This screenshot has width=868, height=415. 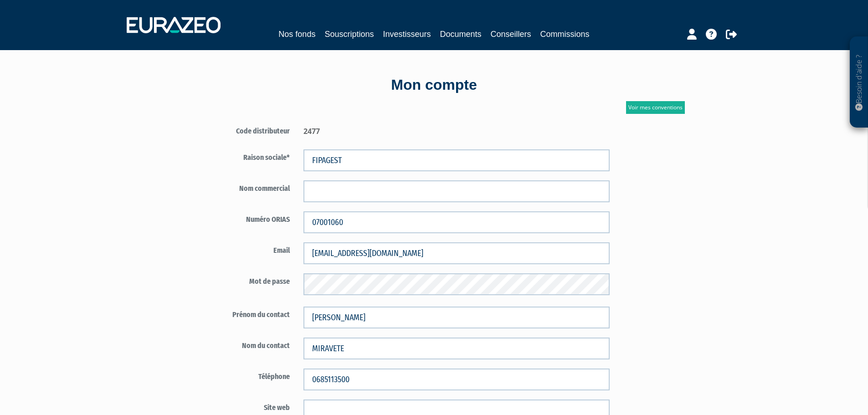 I want to click on div: Mon compte, so click(x=434, y=85).